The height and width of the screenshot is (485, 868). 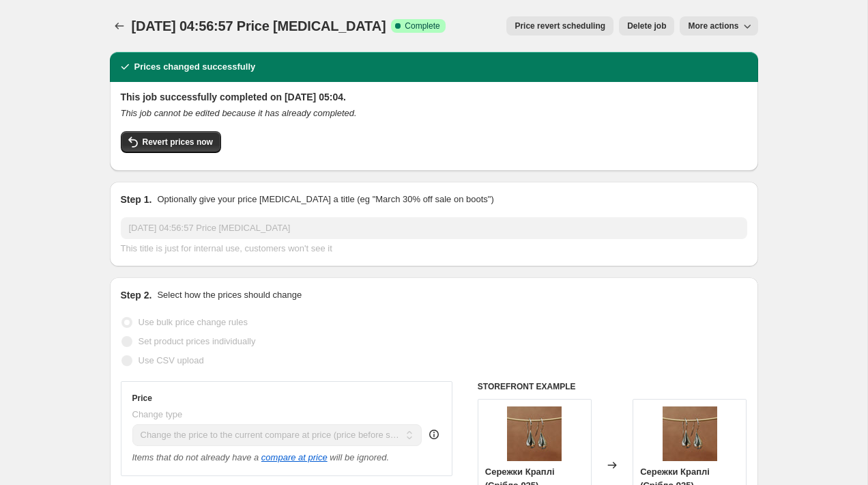 I want to click on span: Change type, so click(x=158, y=414).